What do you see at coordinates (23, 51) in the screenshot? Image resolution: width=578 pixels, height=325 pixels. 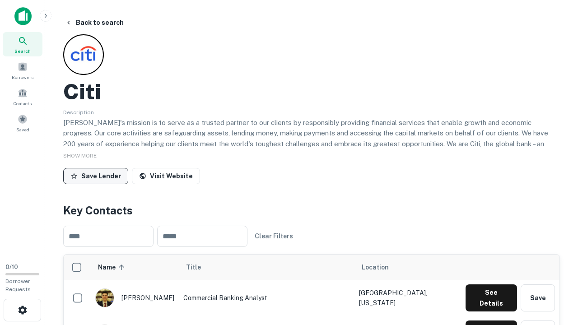 I see `span: Search` at bounding box center [23, 51].